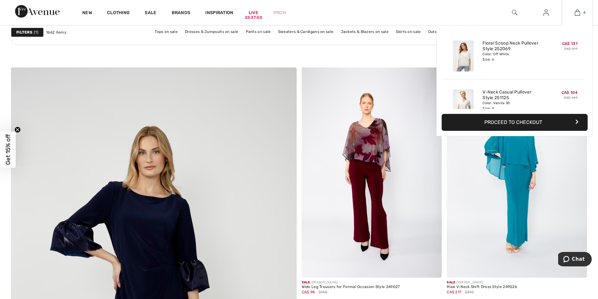 This screenshot has height=299, width=598. Describe the element at coordinates (323, 292) in the screenshot. I see `span: $140` at that location.